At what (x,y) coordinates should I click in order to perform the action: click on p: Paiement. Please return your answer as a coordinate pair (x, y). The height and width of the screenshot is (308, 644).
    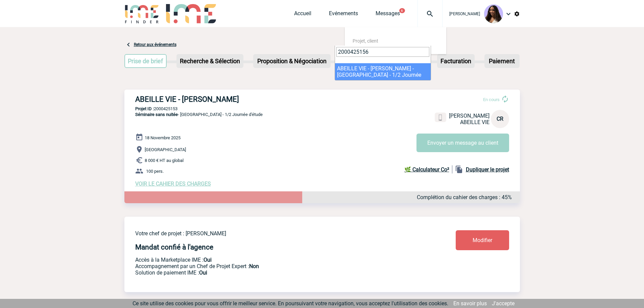
    Looking at the image, I should click on (502, 61).